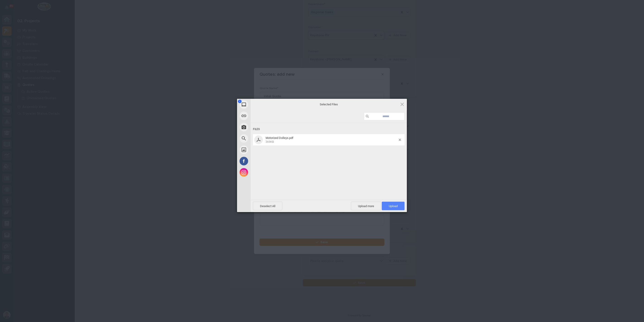 The height and width of the screenshot is (322, 644). What do you see at coordinates (393, 206) in the screenshot?
I see `span: Upload` at bounding box center [393, 206].